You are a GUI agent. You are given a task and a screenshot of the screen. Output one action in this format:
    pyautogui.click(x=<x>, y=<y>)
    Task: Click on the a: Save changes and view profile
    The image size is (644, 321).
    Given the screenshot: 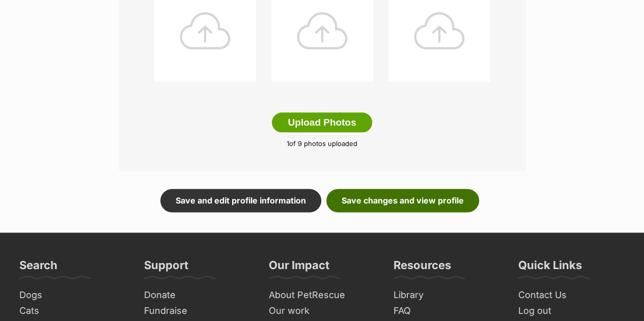 What is the action you would take?
    pyautogui.click(x=403, y=201)
    